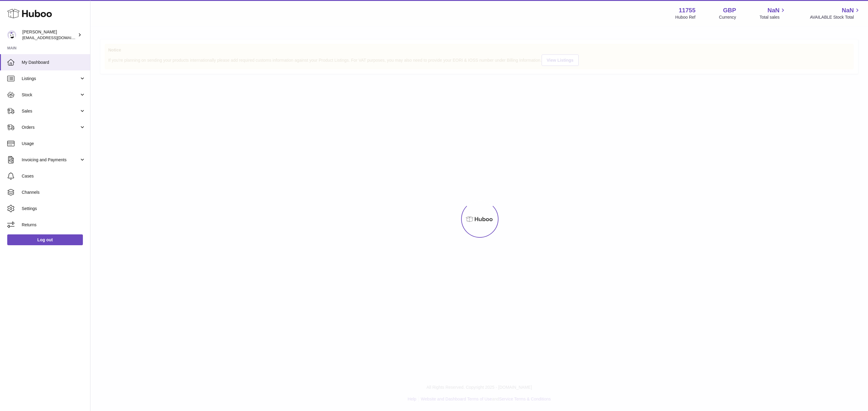  I want to click on div: Huboo Ref, so click(685, 17).